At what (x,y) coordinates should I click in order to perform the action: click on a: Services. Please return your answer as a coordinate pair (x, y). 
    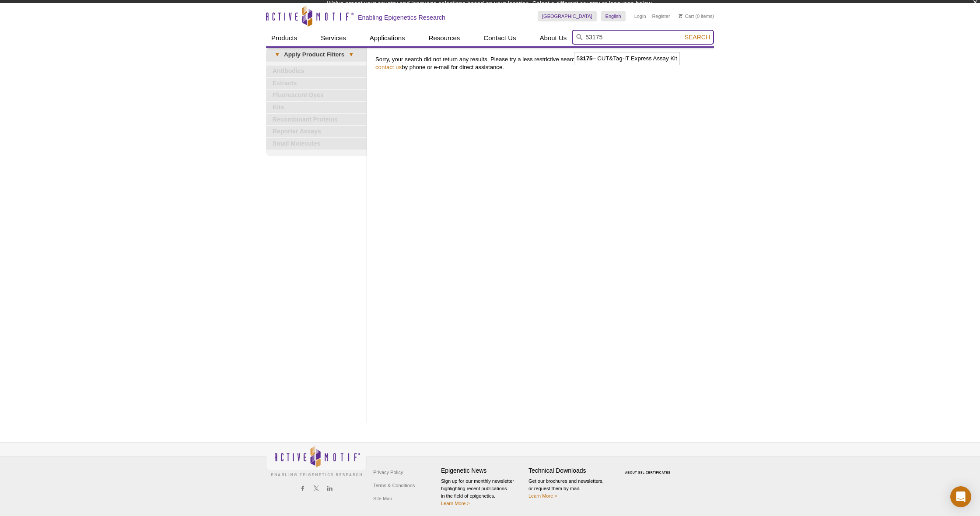
    Looking at the image, I should click on (333, 38).